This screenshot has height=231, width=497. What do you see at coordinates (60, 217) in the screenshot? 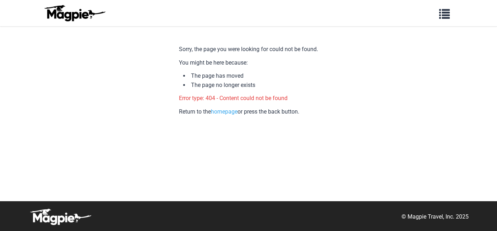
I see `img: logo-white-d94fa1abed81b67a048b3d0f0ab5b955.png` at bounding box center [60, 217].